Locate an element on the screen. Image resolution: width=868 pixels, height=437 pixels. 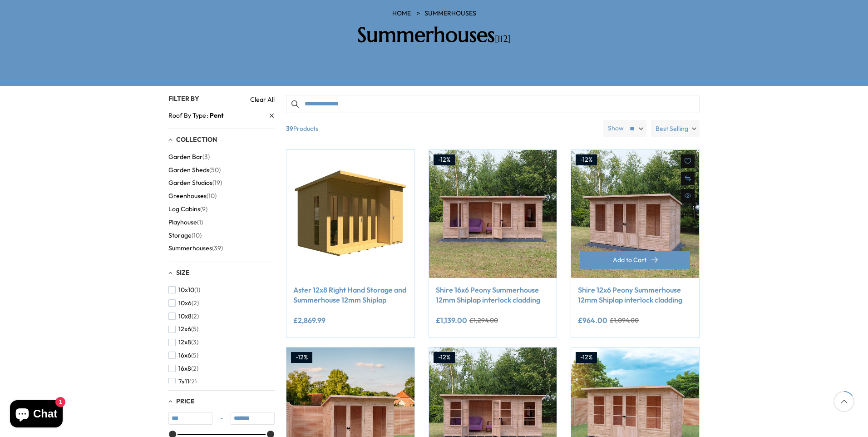
span: (19) is located at coordinates (217, 183).